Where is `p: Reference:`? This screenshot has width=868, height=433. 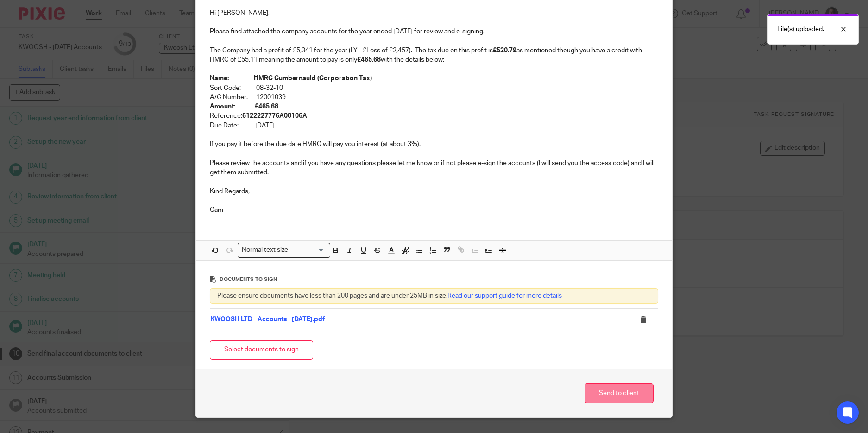
p: Reference: is located at coordinates (434, 116).